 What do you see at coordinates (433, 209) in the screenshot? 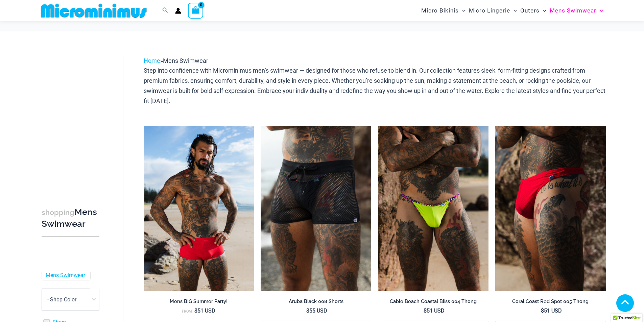
I see `a: Cable Beach Coastal Bliss 004 Thong 04Cable Beach Coastal Bliss 004 Thong 05Cable Beach Coastal B...` at bounding box center [433, 209].